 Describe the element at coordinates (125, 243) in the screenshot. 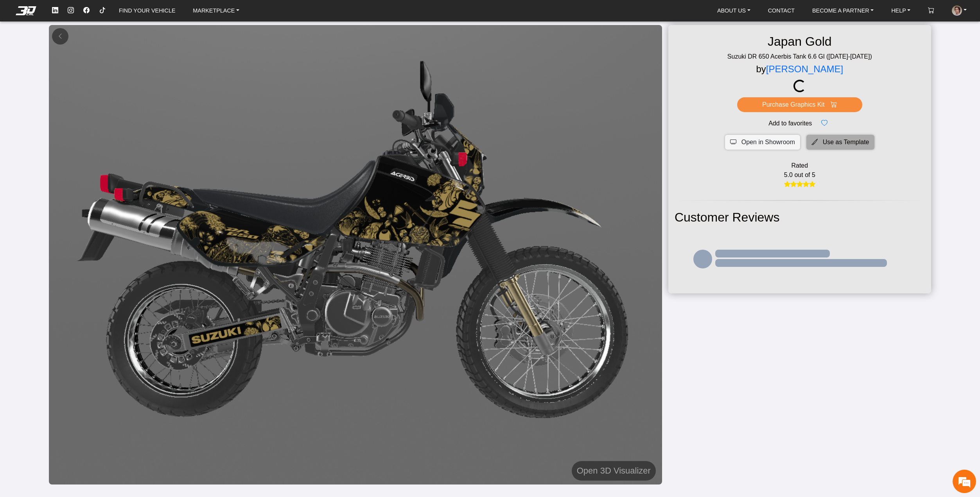

I see `div: Articles` at that location.